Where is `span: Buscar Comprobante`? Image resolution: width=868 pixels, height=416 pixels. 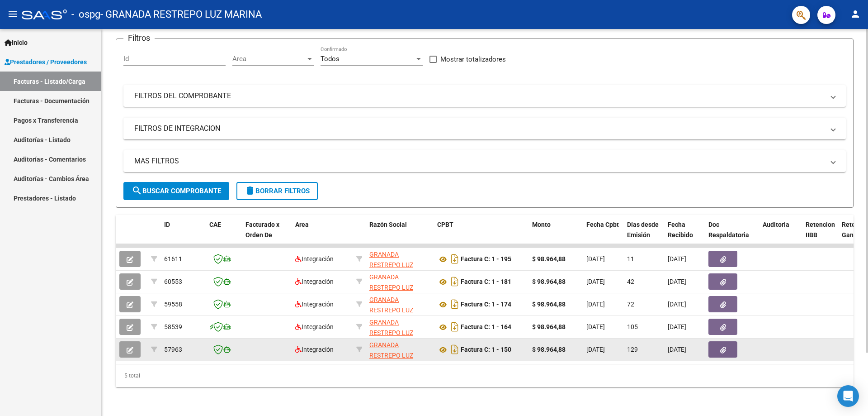
span: Buscar Comprobante is located at coordinates (176, 191).